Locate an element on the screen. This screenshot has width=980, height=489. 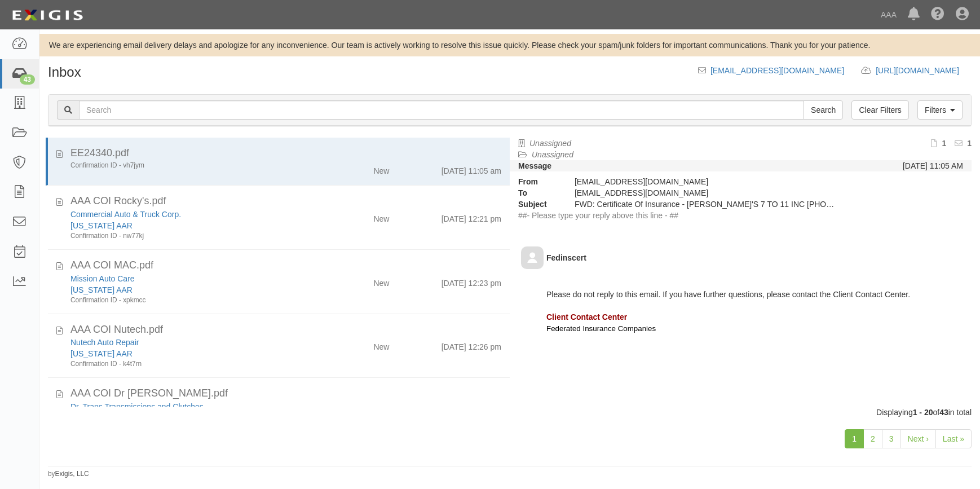
div: Commercial Auto & Truck Corp. is located at coordinates (193, 215).